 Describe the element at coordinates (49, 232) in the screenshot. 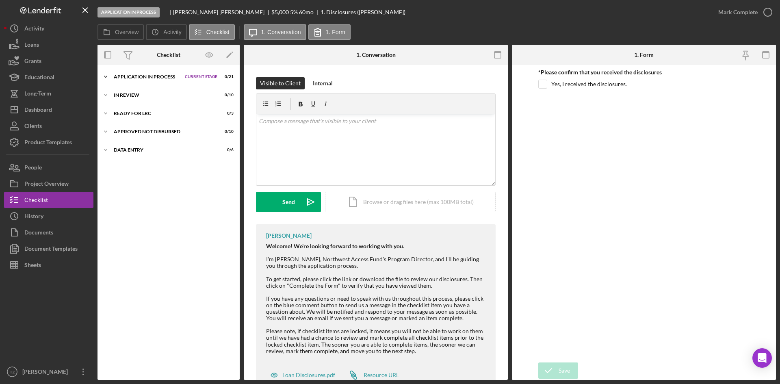

I see `a: Documents` at that location.